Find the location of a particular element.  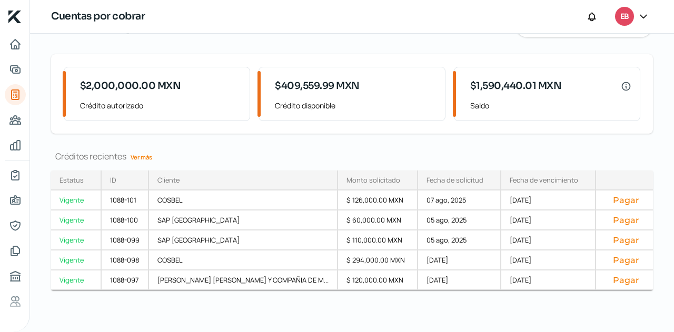

div: 1088-097 is located at coordinates (125, 281).